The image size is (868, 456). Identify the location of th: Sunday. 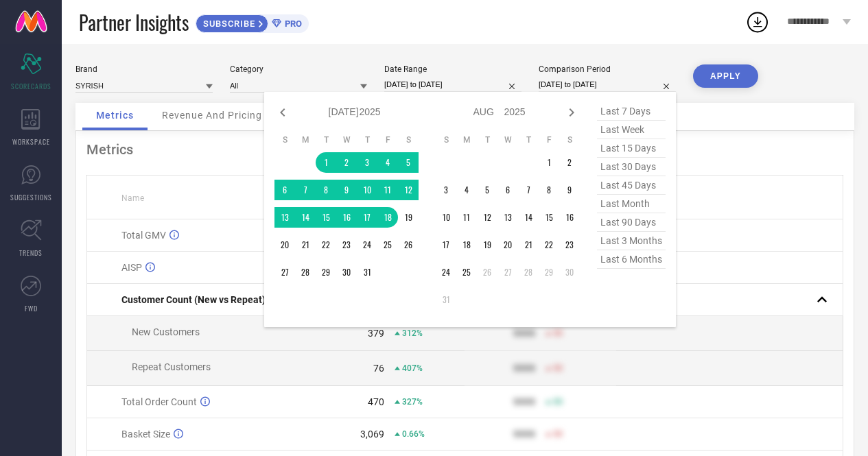
(446, 140).